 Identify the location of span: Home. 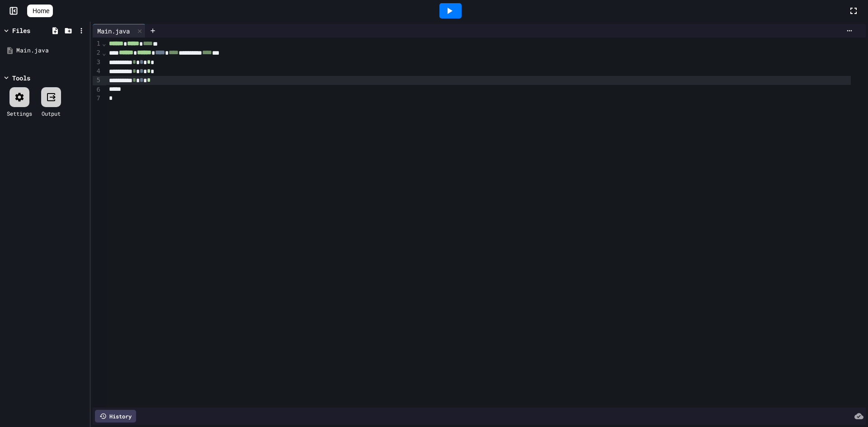
(41, 11).